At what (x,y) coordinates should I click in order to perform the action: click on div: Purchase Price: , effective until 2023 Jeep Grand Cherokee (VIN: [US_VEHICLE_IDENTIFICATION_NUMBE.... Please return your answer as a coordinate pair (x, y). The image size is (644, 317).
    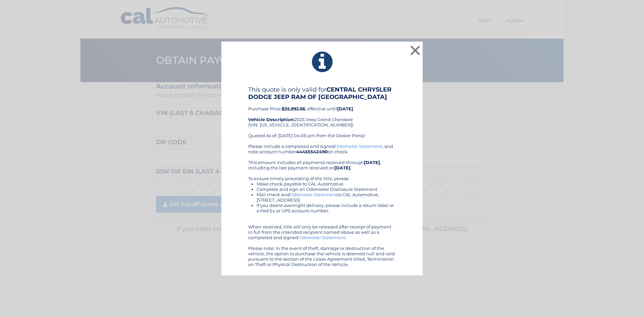
    Looking at the image, I should click on (322, 115).